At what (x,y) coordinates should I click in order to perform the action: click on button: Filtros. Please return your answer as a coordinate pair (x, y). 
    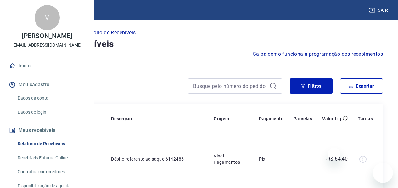
    Looking at the image, I should click on (311, 86).